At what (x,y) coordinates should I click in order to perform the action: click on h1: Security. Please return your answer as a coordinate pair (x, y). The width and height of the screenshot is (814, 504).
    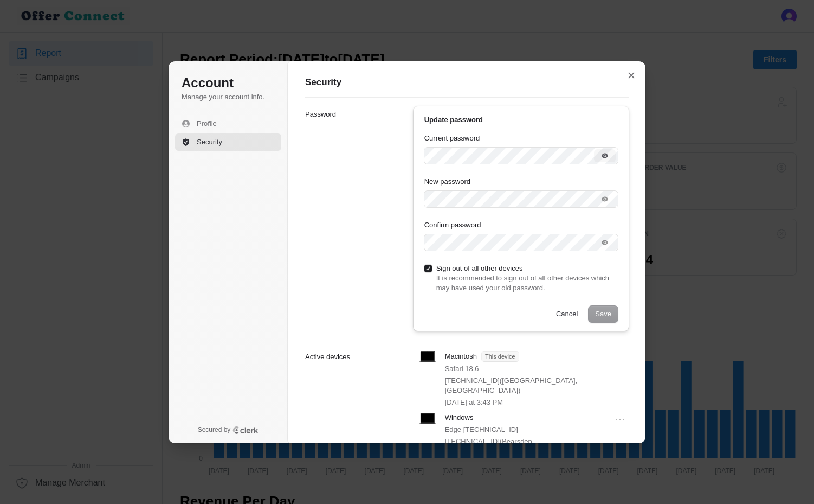
    Looking at the image, I should click on (467, 83).